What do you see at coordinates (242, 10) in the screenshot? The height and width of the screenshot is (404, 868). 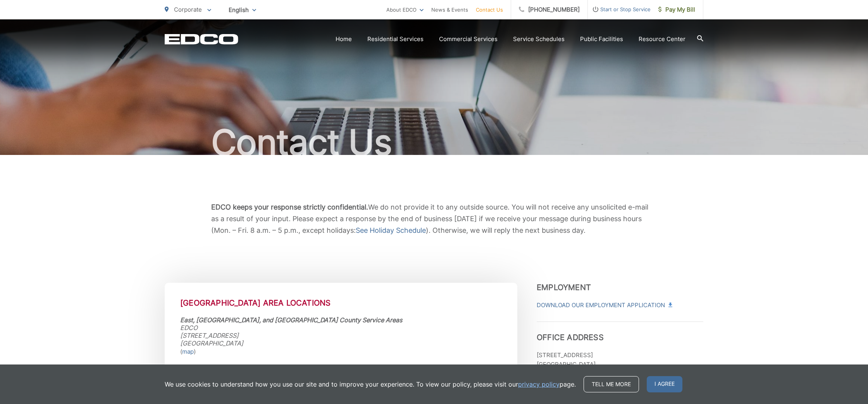 I see `span: English` at bounding box center [242, 10].